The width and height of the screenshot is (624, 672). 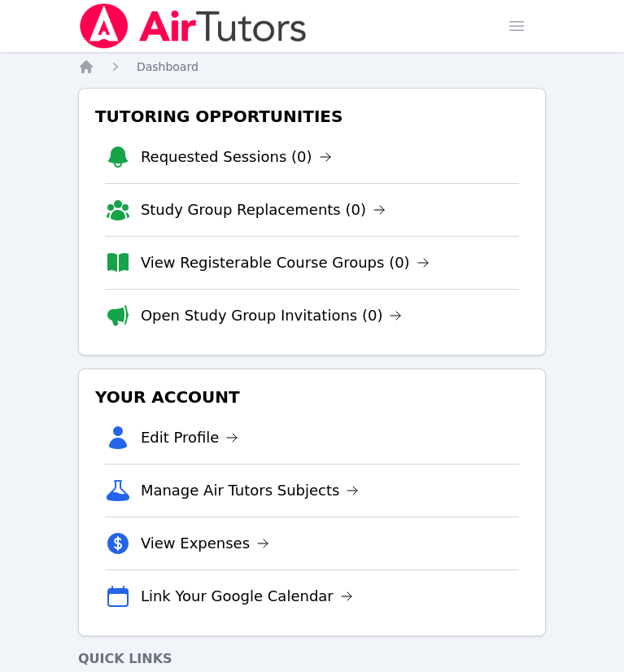 I want to click on a: Manage Air Tutors Subjects, so click(x=250, y=490).